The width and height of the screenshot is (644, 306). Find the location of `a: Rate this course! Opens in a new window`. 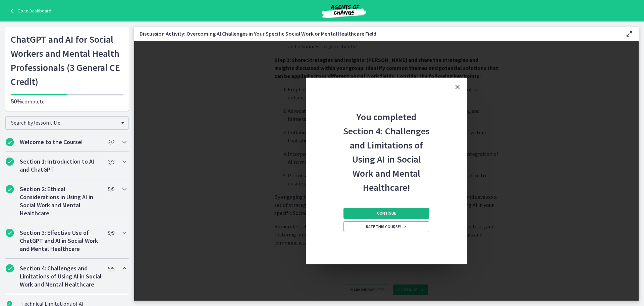

a: Rate this course! Opens in a new window is located at coordinates (386, 227).